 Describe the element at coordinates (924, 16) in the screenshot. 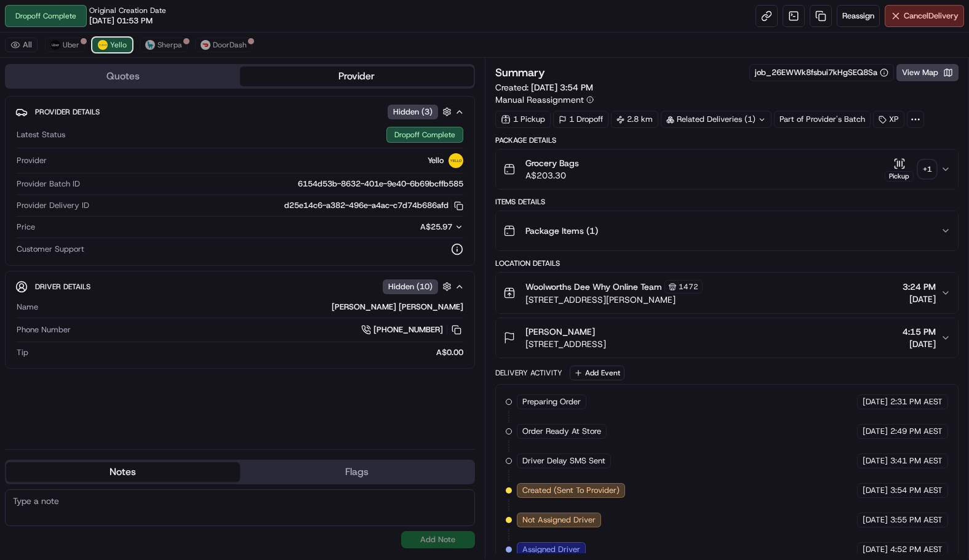

I see `button: CancelDelivery` at that location.